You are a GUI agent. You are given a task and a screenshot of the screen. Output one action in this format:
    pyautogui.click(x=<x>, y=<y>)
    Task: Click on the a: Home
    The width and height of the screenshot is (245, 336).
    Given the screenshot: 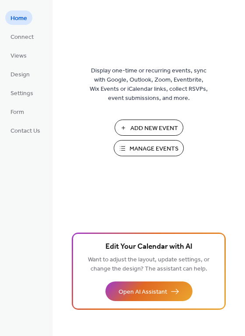 What is the action you would take?
    pyautogui.click(x=19, y=17)
    